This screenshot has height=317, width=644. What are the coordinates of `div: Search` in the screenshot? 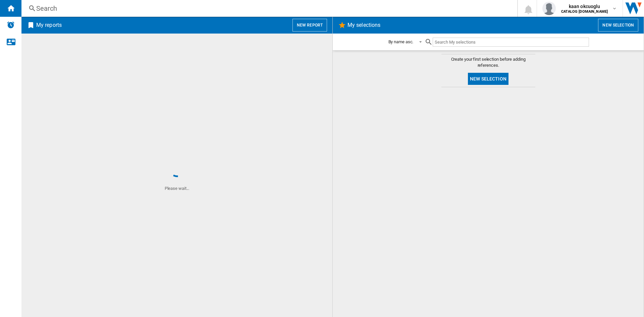 It's located at (268, 8).